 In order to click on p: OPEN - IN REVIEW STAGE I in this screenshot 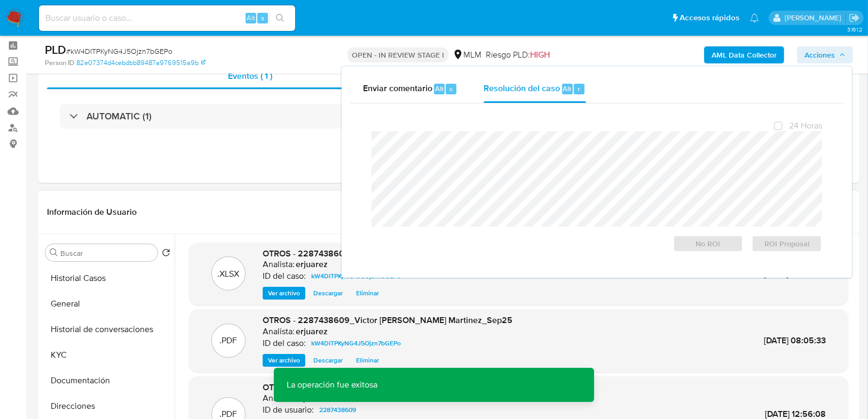, I will do `click(398, 55)`.